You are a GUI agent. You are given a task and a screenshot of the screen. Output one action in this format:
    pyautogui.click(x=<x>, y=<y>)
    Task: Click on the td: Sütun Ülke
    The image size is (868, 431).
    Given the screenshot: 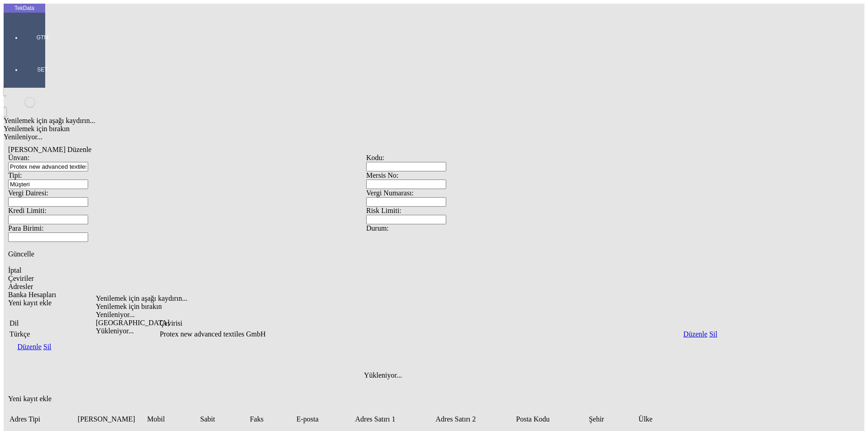 What is the action you would take?
    pyautogui.click(x=661, y=419)
    